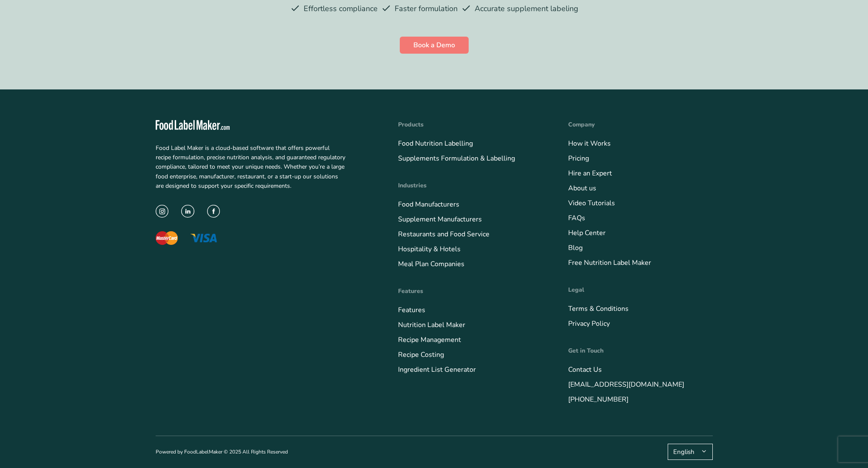 The image size is (868, 468). Describe the element at coordinates (421, 355) in the screenshot. I see `a: Recipe Costing` at that location.